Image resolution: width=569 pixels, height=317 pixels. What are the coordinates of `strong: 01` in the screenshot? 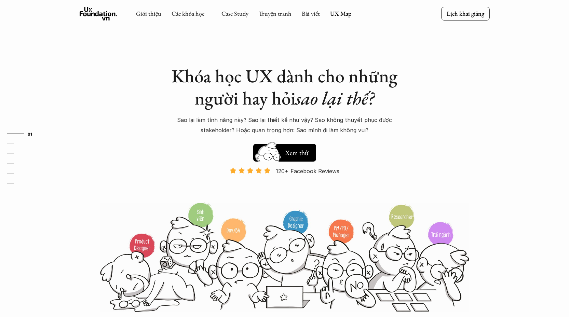 It's located at (30, 134).